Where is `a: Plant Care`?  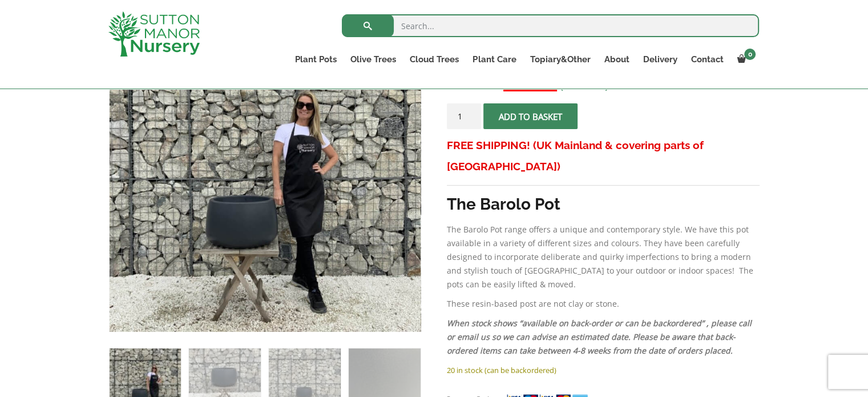 a: Plant Care is located at coordinates (494, 59).